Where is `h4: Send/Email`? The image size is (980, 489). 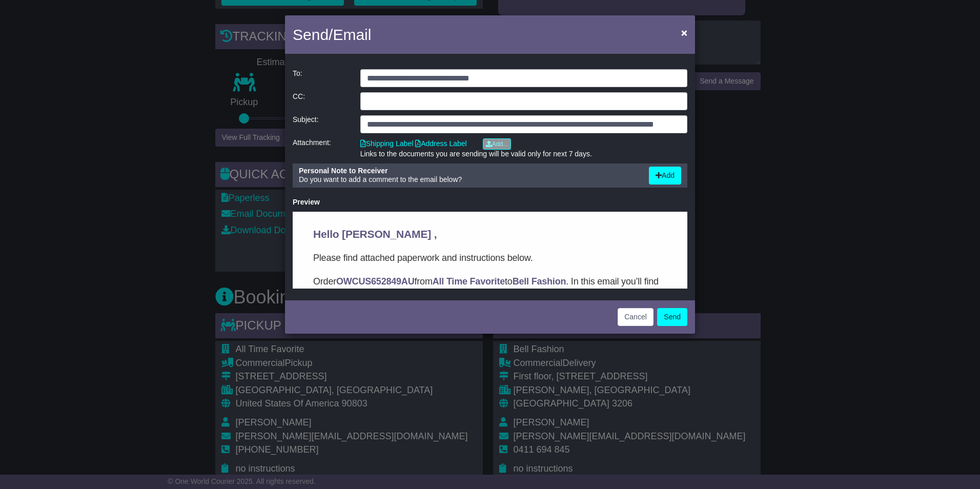 h4: Send/Email is located at coordinates (332, 35).